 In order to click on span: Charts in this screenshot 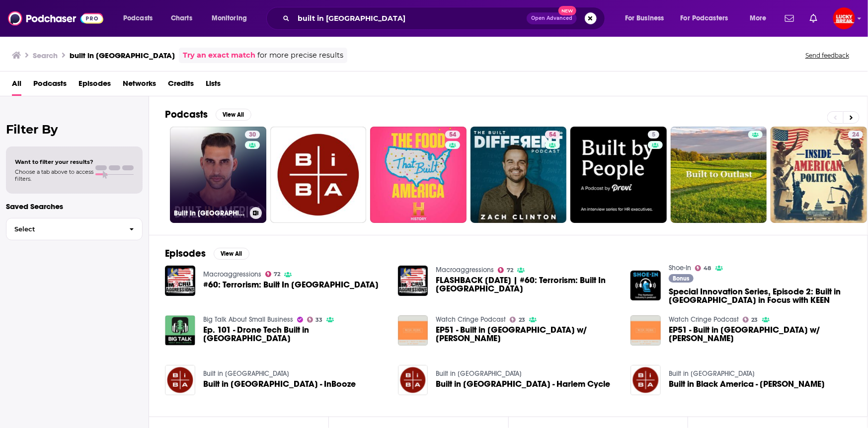, I will do `click(181, 19)`.